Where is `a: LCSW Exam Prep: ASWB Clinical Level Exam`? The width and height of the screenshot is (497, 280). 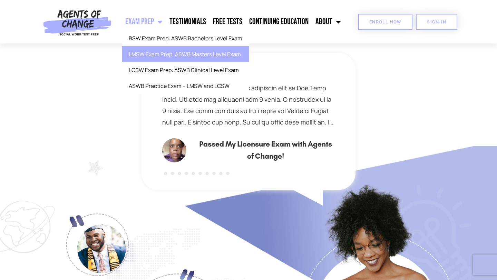 a: LCSW Exam Prep: ASWB Clinical Level Exam is located at coordinates (185, 70).